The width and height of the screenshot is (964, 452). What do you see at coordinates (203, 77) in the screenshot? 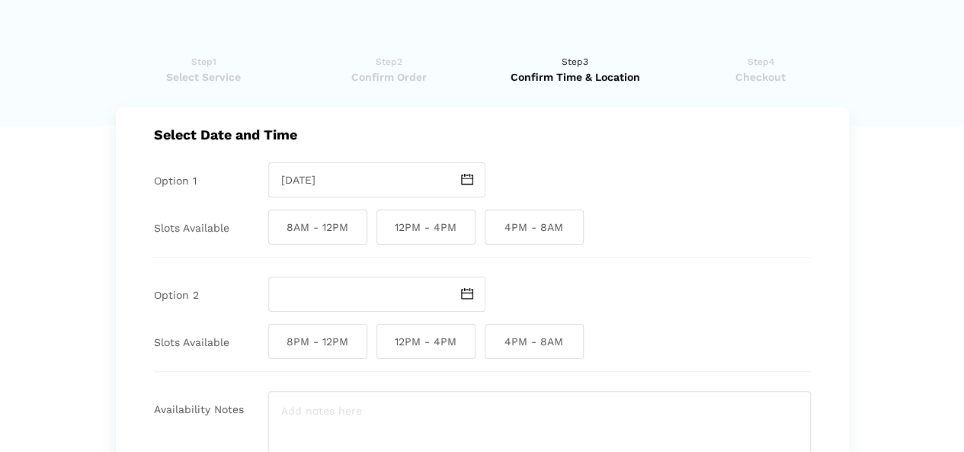
I see `span: Select Service` at bounding box center [203, 77].